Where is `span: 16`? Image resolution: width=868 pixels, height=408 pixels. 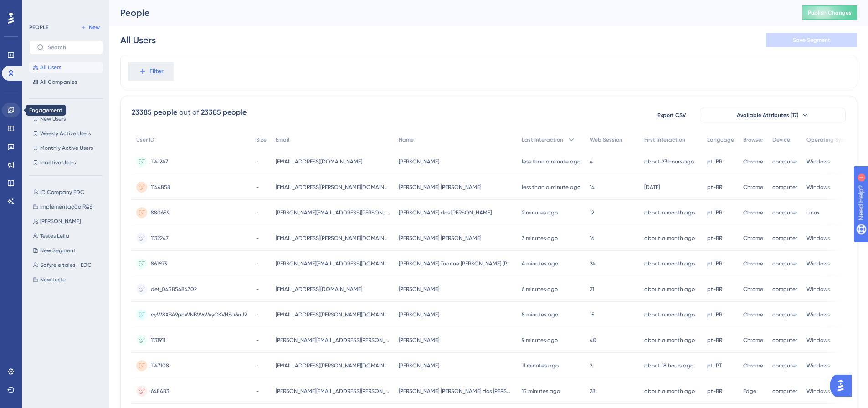
span: 16 is located at coordinates (592, 238).